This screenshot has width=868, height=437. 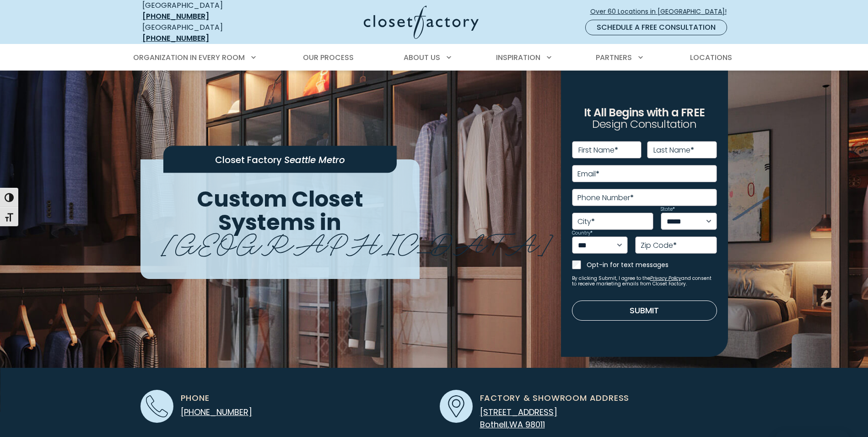 What do you see at coordinates (605, 197) in the screenshot?
I see `label: Phone Number` at bounding box center [605, 197].